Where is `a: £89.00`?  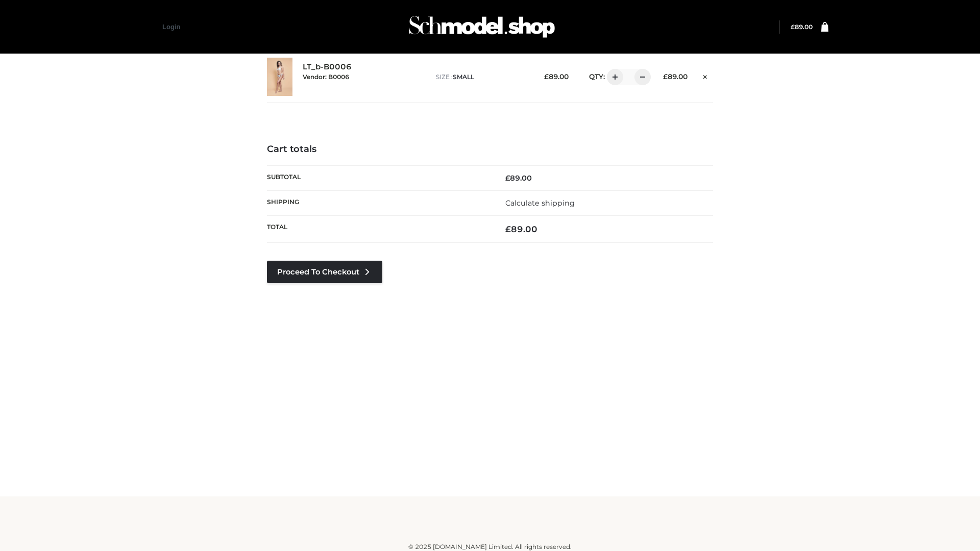 a: £89.00 is located at coordinates (801, 27).